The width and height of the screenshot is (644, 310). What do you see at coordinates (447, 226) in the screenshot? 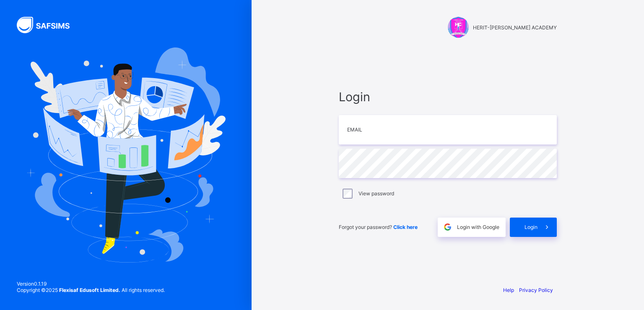
I see `img: google.396cfc9801f0270233282035f929180a.svg` at bounding box center [447, 226].